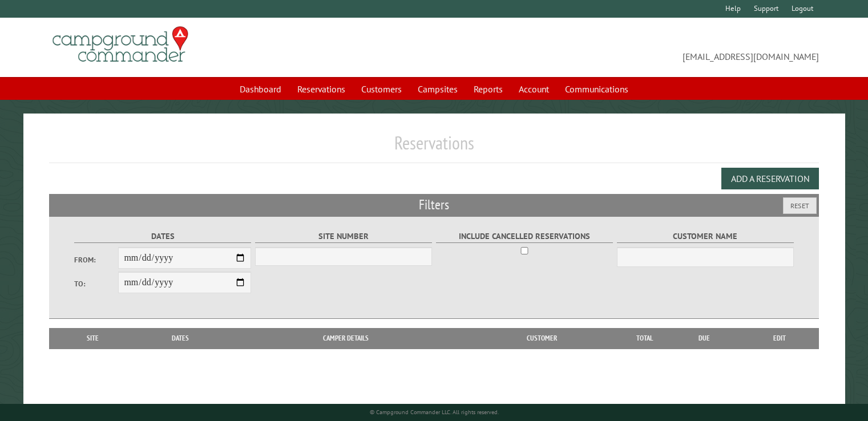  I want to click on th: Edit, so click(779, 338).